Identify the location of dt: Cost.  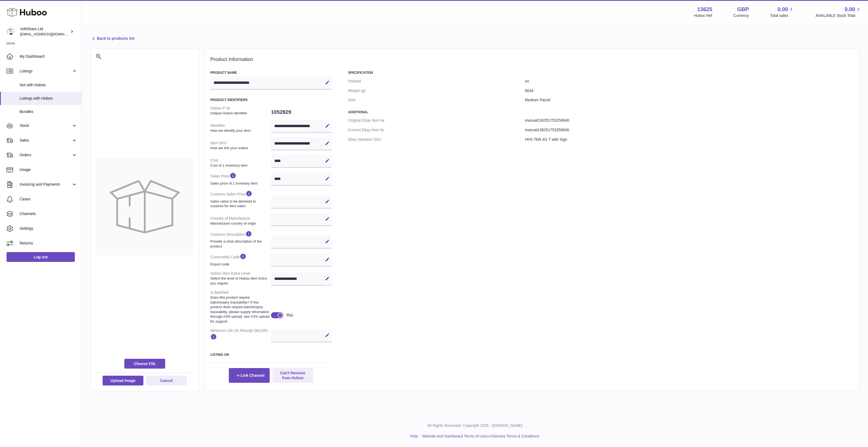
(241, 163).